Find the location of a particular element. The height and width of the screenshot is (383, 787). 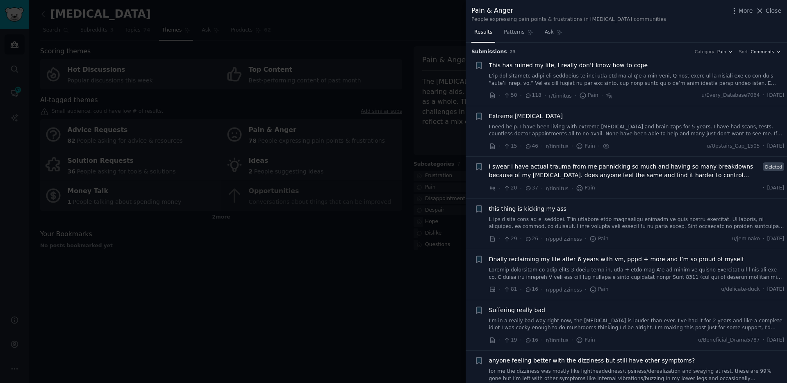

span: u/Every_Database7064 is located at coordinates (730, 95).